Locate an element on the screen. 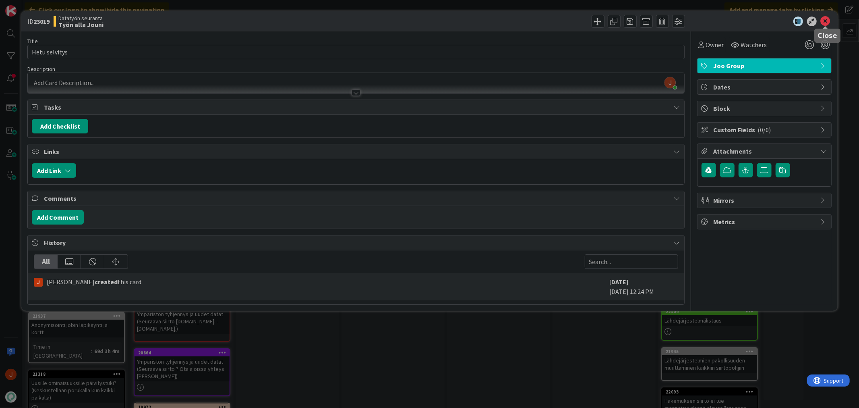 The height and width of the screenshot is (408, 859). b: 23019 is located at coordinates (42, 21).